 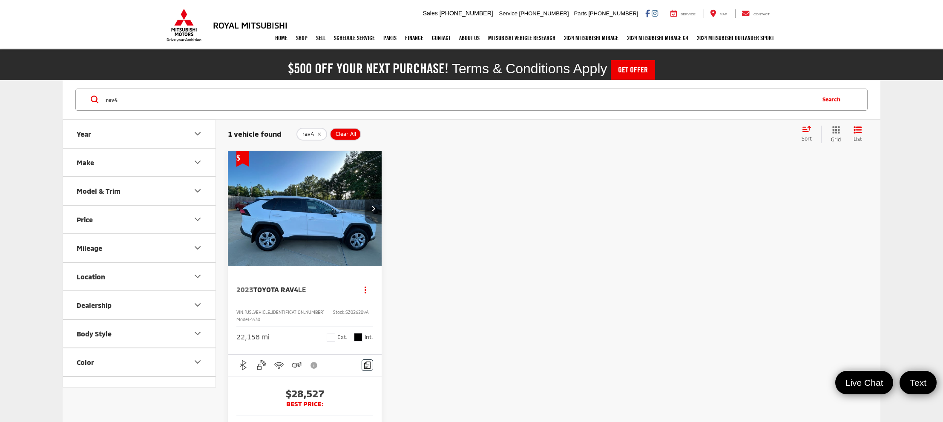 What do you see at coordinates (346, 134) in the screenshot?
I see `span: Clear All` at bounding box center [346, 134].